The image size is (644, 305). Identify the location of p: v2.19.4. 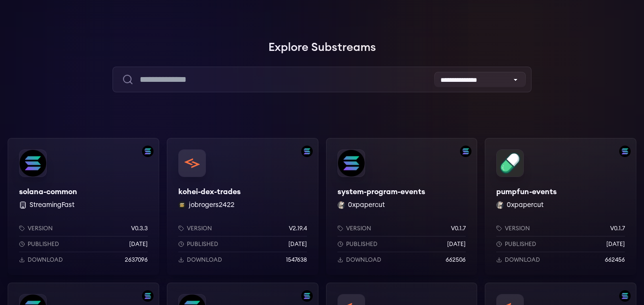
(298, 228).